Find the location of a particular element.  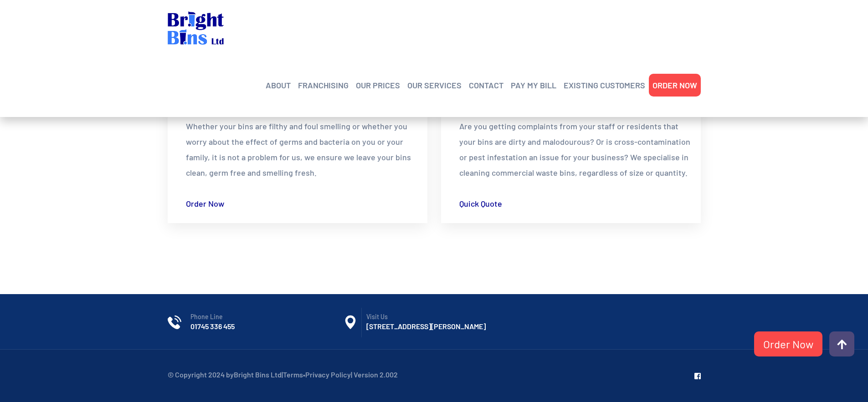

p: © Copyright 2024 by | • | Version 2.002 is located at coordinates (283, 374).